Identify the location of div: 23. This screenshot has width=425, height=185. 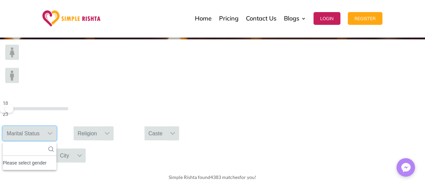
(35, 114).